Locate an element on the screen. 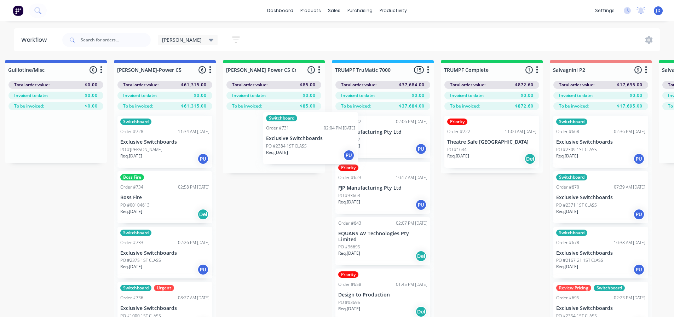  div: settings is located at coordinates (604, 11).